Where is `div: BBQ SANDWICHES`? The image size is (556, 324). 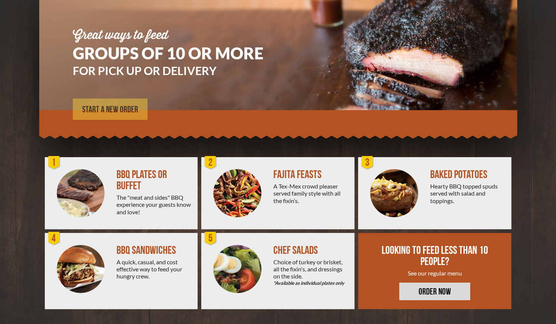 div: BBQ SANDWICHES is located at coordinates (154, 250).